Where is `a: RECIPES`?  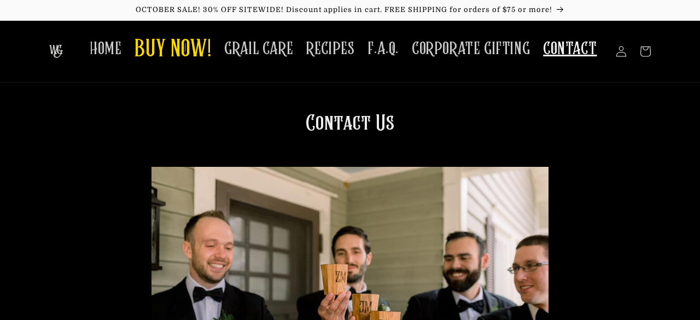
a: RECIPES is located at coordinates (330, 49).